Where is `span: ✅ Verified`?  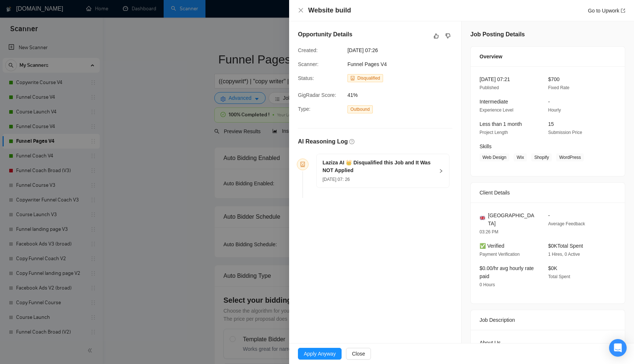
span: ✅ Verified is located at coordinates (492, 245).